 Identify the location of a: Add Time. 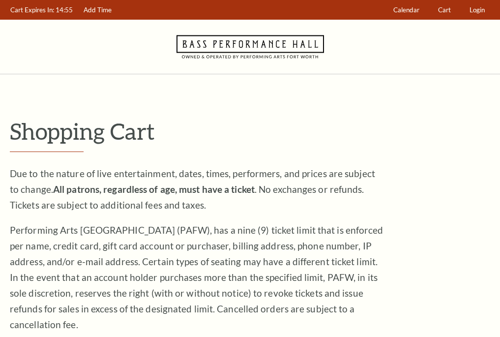
(98, 10).